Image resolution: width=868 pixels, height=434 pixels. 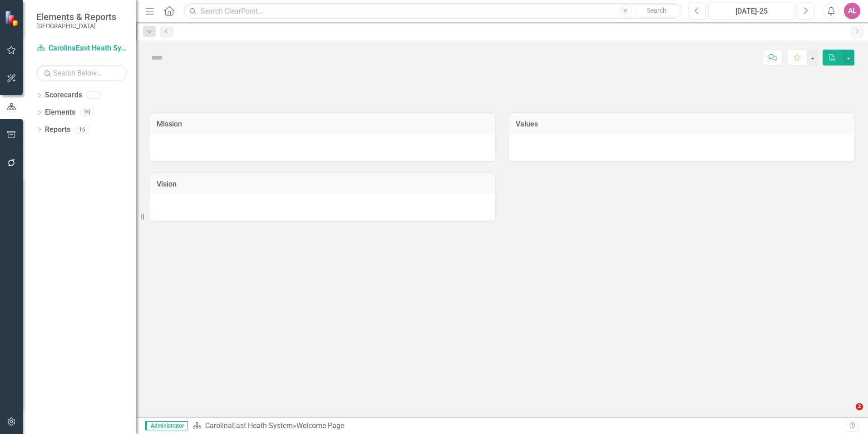 What do you see at coordinates (166, 425) in the screenshot?
I see `span: Administrator` at bounding box center [166, 425].